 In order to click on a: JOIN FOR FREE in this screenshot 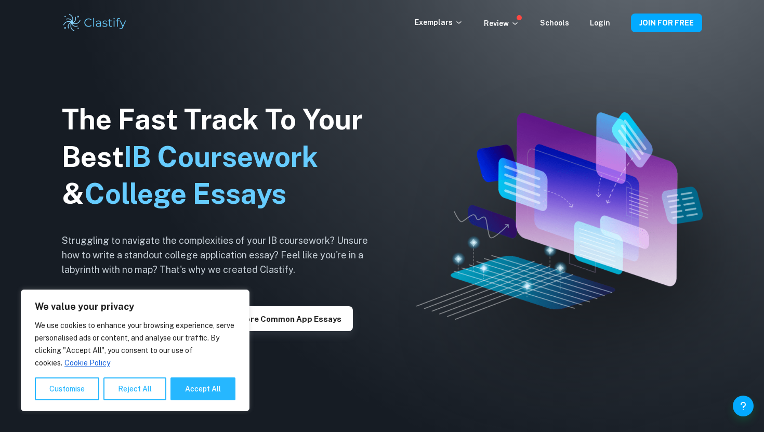, I will do `click(666, 23)`.